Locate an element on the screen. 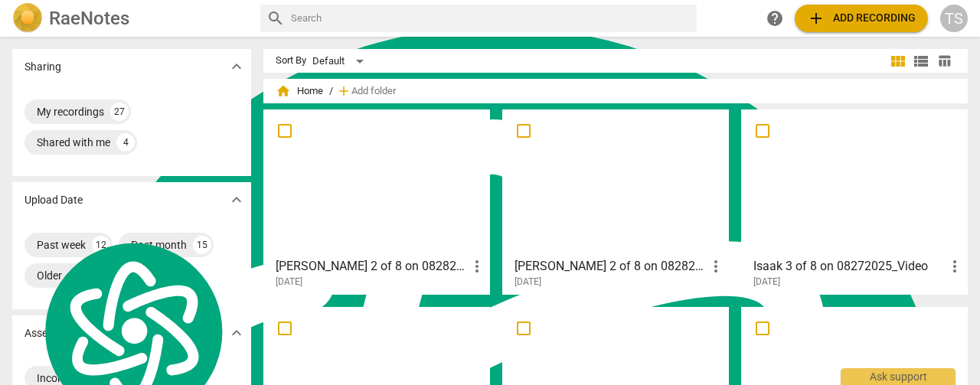 The image size is (980, 385). div: Past month is located at coordinates (159, 245).